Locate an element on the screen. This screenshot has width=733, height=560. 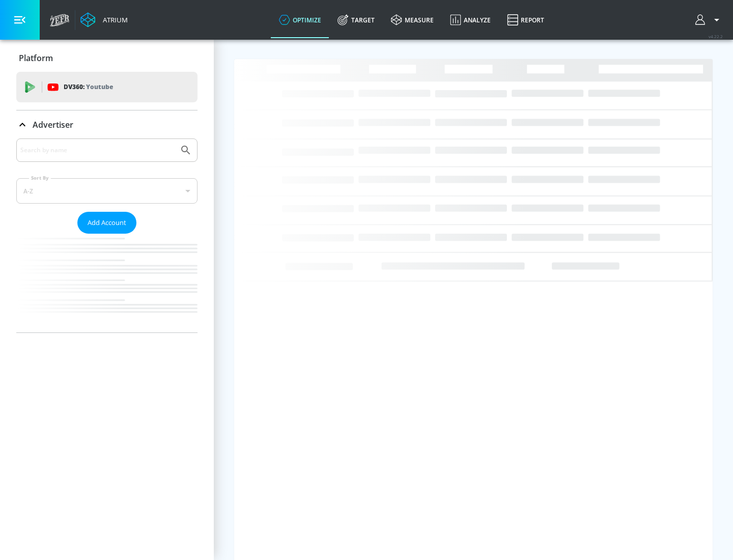
span: Add Account is located at coordinates (107, 222).